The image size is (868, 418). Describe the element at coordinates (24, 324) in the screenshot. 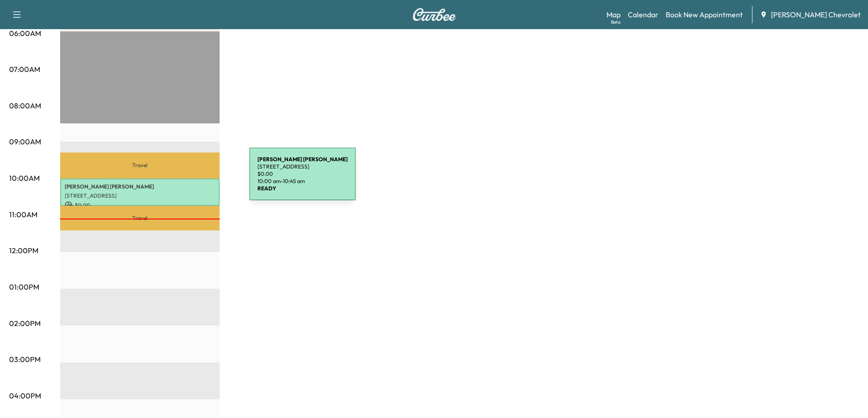

I see `p: 02:00PM` at that location.